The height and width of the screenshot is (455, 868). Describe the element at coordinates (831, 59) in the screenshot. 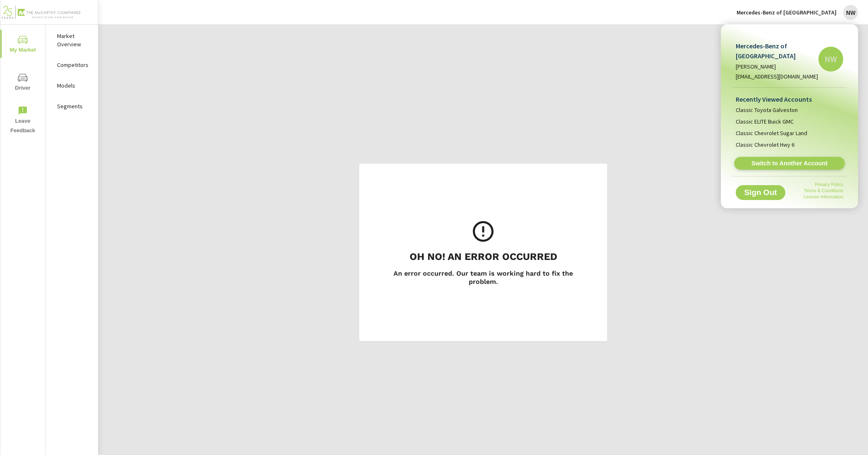

I see `div: NW` at that location.